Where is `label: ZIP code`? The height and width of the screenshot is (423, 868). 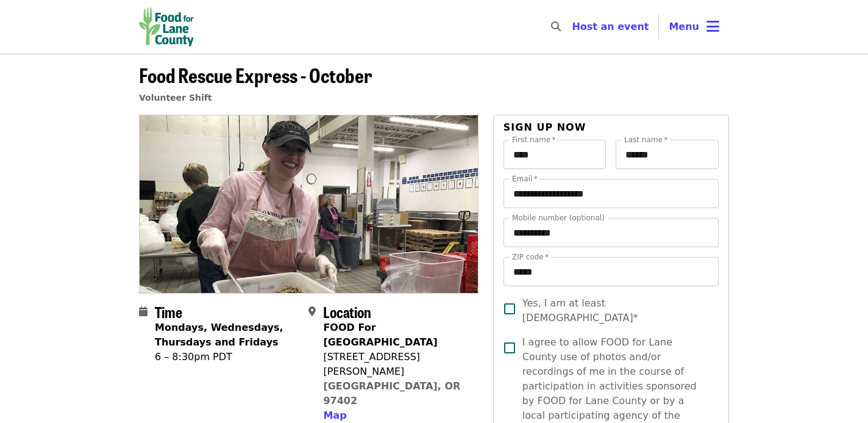 label: ZIP code is located at coordinates (530, 257).